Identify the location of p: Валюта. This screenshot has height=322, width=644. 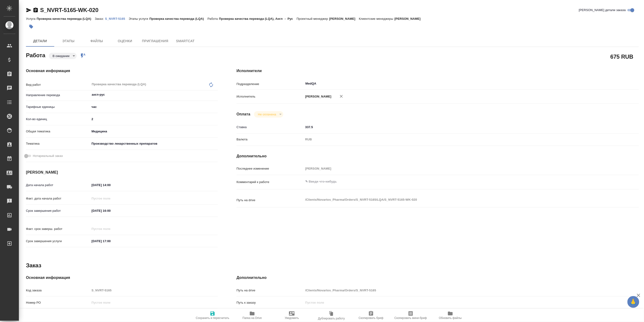
(270, 140).